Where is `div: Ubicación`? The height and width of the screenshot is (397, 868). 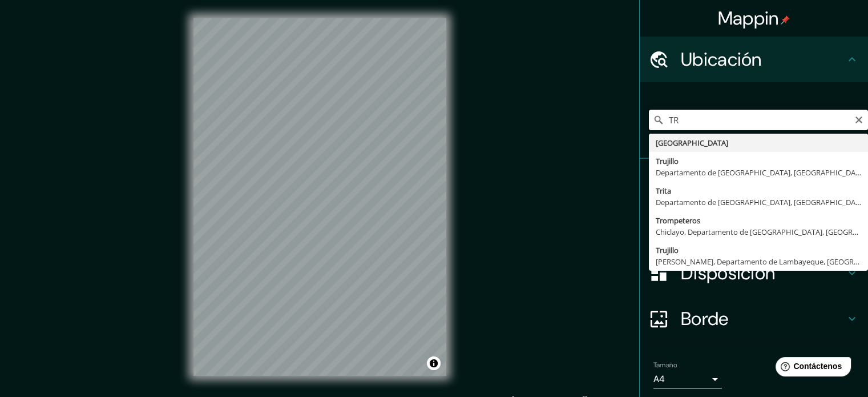 div: Ubicación is located at coordinates (754, 59).